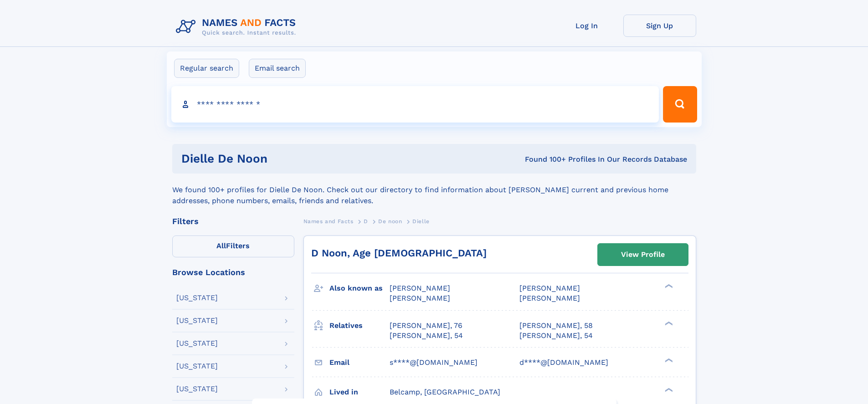  I want to click on img: Logo Names and Facts, so click(238, 27).